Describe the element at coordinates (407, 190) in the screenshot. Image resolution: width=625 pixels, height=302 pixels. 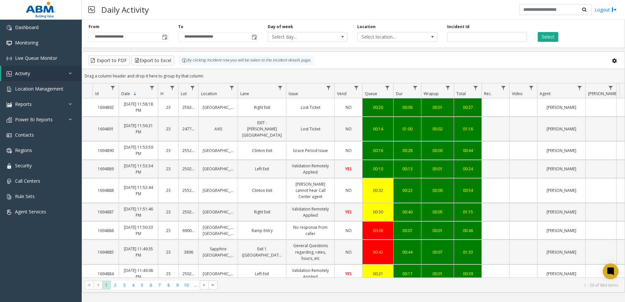
I see `div: 00:22` at that location.